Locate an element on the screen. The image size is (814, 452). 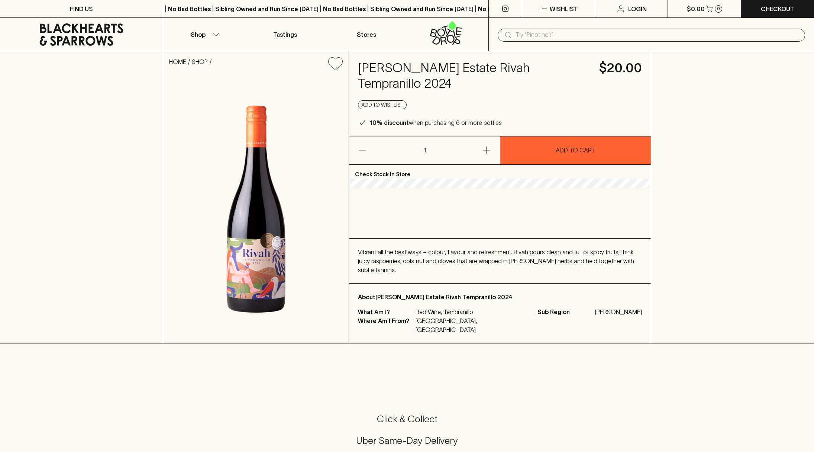
p: Red Wine, Tempranillo is located at coordinates (472, 312).